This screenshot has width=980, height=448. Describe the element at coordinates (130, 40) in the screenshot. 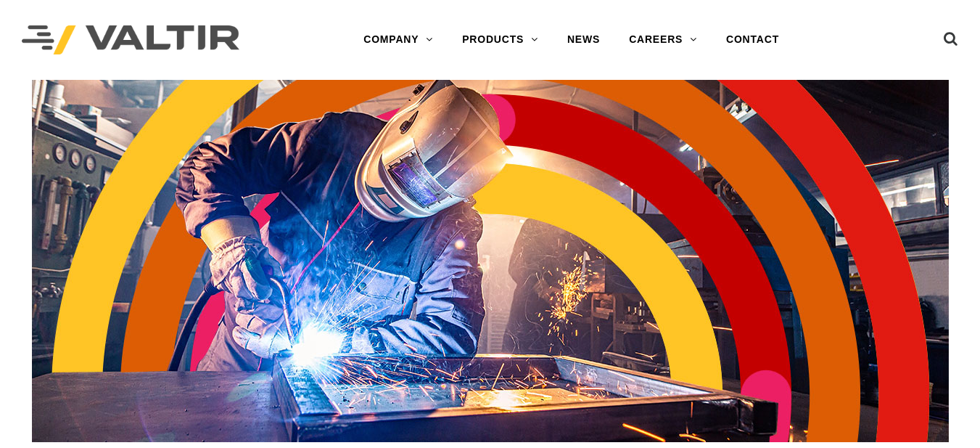

I see `img: Valtir` at that location.